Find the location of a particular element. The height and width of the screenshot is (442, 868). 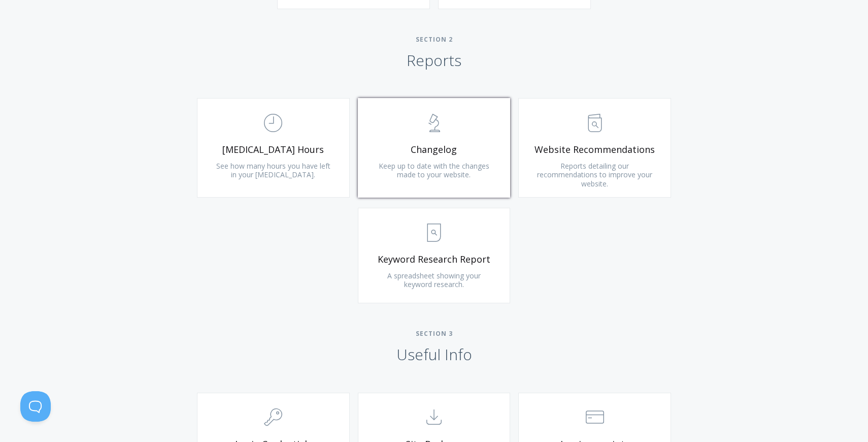

span: A spreadsheet showing your keyword research. is located at coordinates (434, 280).